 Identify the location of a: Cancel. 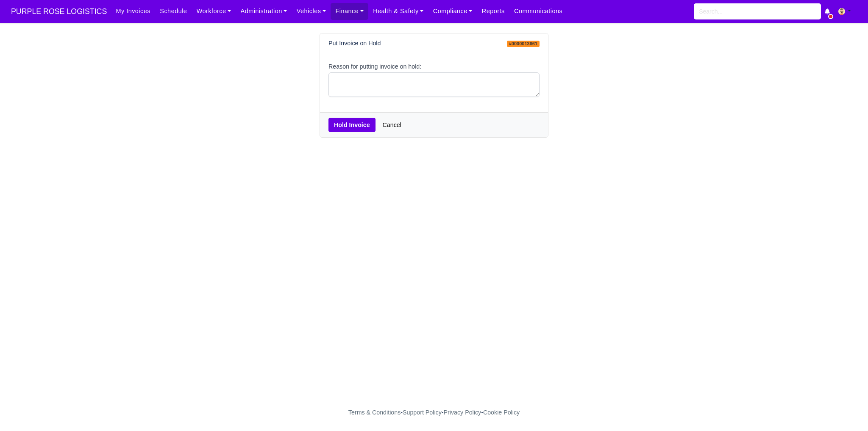
(392, 125).